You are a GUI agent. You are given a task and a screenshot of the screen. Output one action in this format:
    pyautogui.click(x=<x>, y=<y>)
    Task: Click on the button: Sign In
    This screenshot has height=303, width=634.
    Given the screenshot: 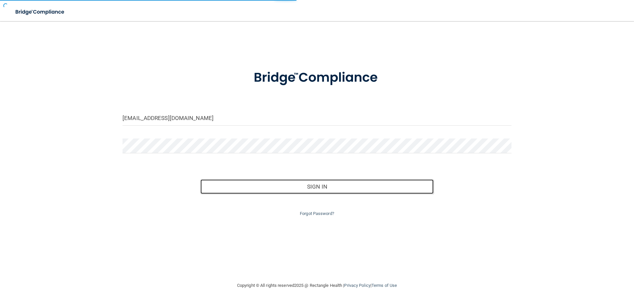 What is the action you would take?
    pyautogui.click(x=317, y=187)
    